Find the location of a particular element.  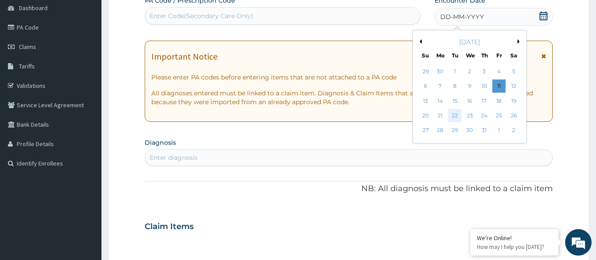

button: Next Month is located at coordinates (520, 41).